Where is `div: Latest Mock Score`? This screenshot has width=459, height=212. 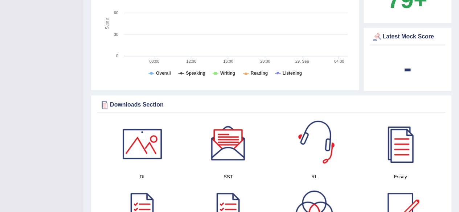 div: Latest Mock Score is located at coordinates (408, 37).